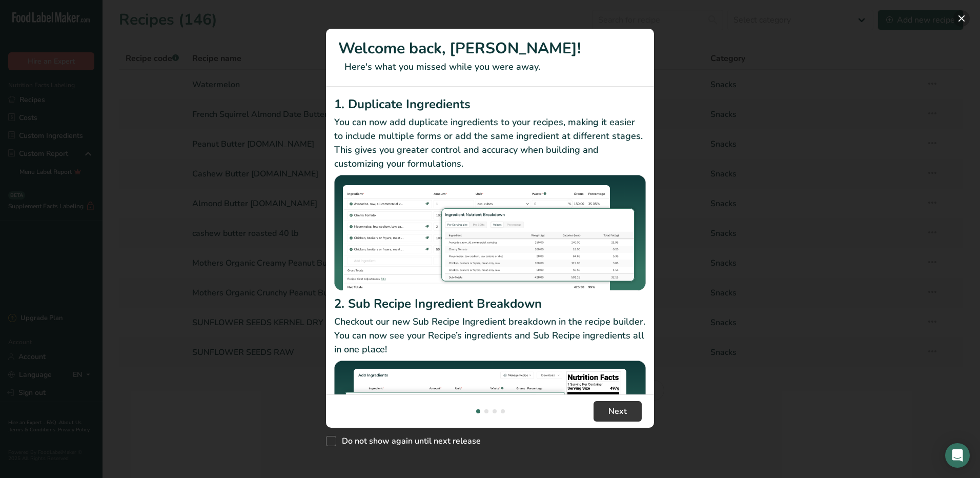  What do you see at coordinates (957, 455) in the screenshot?
I see `div: Open Intercom Messenger` at bounding box center [957, 455].